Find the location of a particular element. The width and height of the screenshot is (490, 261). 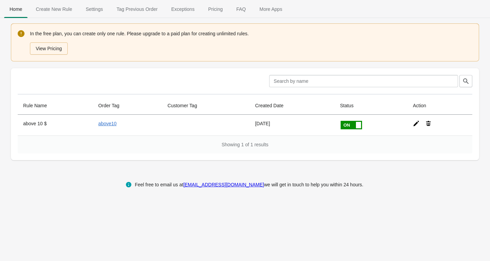

th: Rule Name is located at coordinates (55, 106).